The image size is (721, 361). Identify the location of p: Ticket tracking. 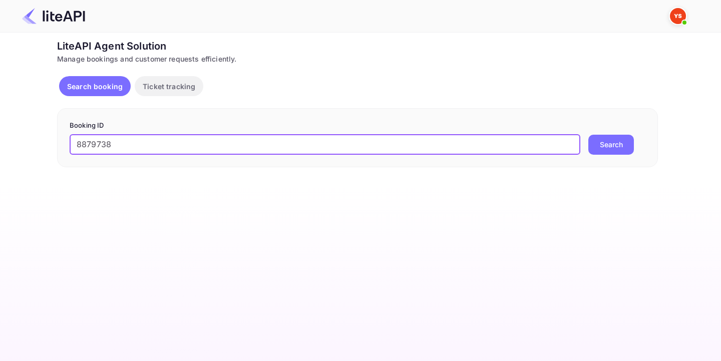
(169, 86).